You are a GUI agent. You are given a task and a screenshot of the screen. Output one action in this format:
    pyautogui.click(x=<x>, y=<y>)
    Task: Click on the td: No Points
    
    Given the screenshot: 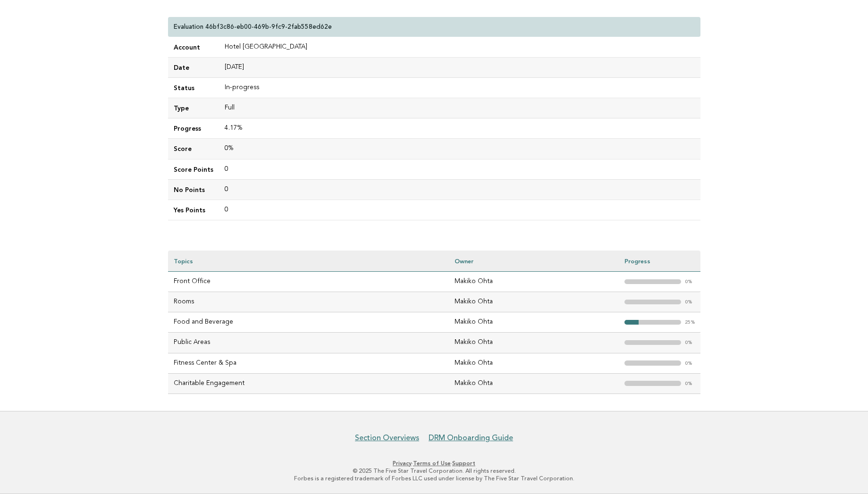 What is the action you would take?
    pyautogui.click(x=193, y=189)
    